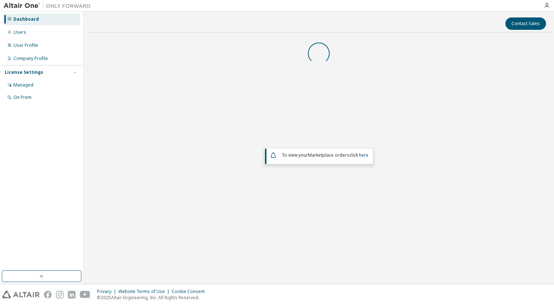  I want to click on img: linkedin.svg, so click(72, 294).